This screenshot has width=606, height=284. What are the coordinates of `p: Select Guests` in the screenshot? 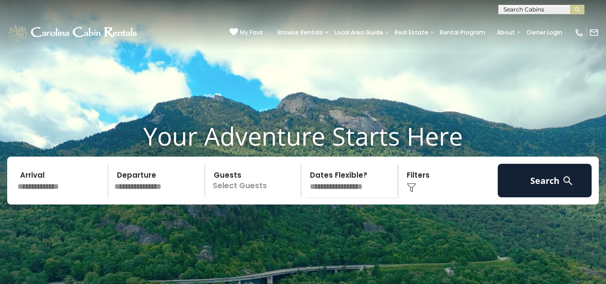 It's located at (254, 181).